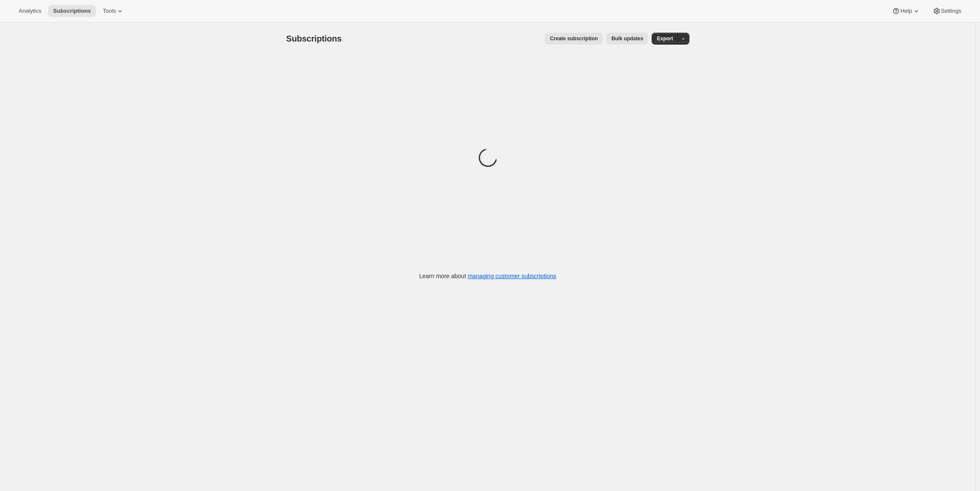  What do you see at coordinates (906, 11) in the screenshot?
I see `button: Help` at bounding box center [906, 11].